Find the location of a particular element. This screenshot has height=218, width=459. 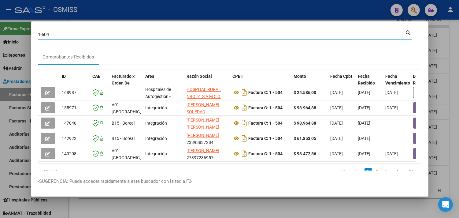

span: Razón Social is located at coordinates (199, 76).